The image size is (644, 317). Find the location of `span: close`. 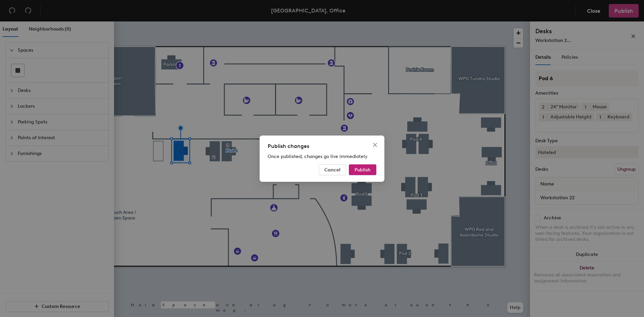

span: close is located at coordinates (375, 145).